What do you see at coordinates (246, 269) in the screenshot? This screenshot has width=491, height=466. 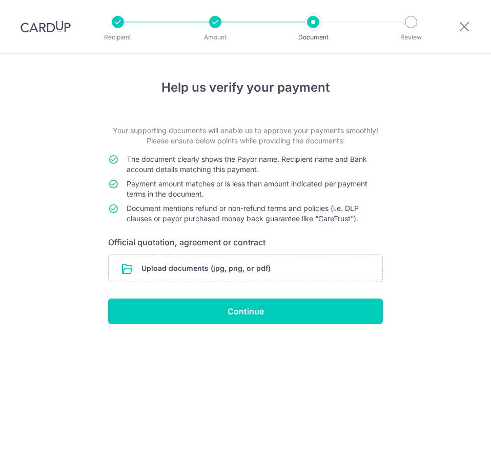 I see `div: Upload documents (jpg, png, or pdf)` at bounding box center [246, 269].